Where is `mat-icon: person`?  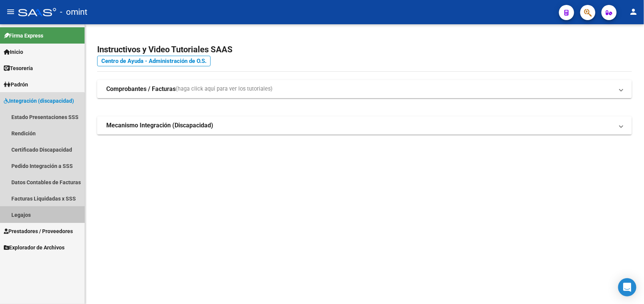
mat-icon: person is located at coordinates (633, 12).